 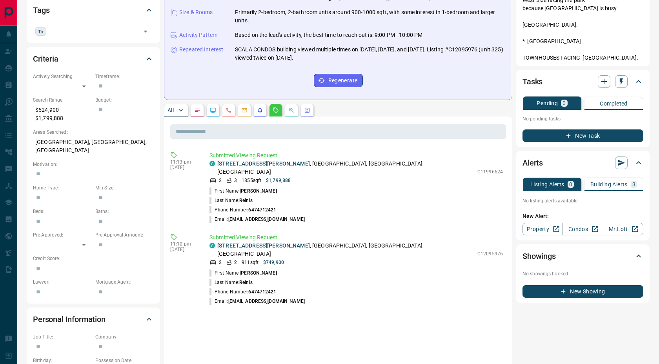 I want to click on h2: Alerts, so click(x=532, y=163).